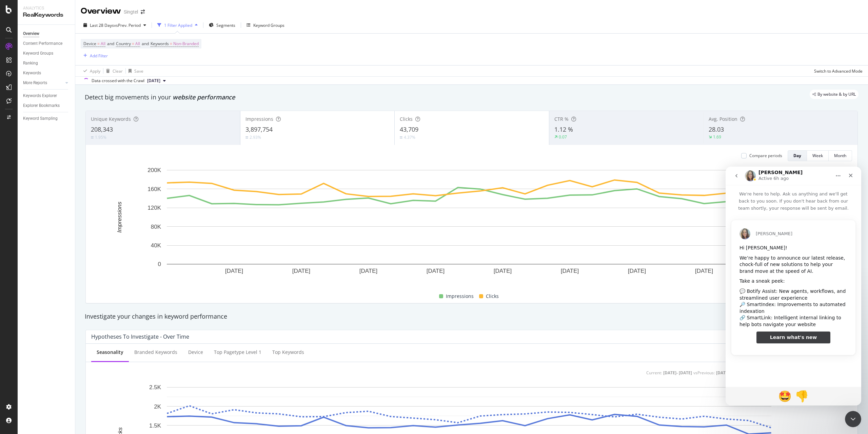  I want to click on a: Keywords, so click(47, 73).